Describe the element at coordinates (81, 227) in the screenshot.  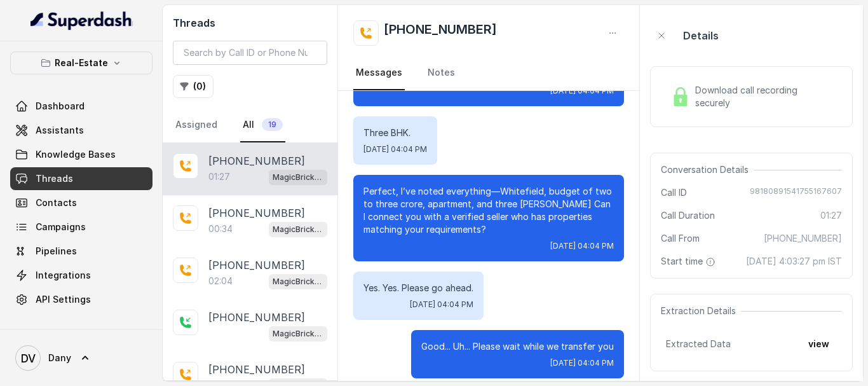
I see `a: Campaigns` at that location.